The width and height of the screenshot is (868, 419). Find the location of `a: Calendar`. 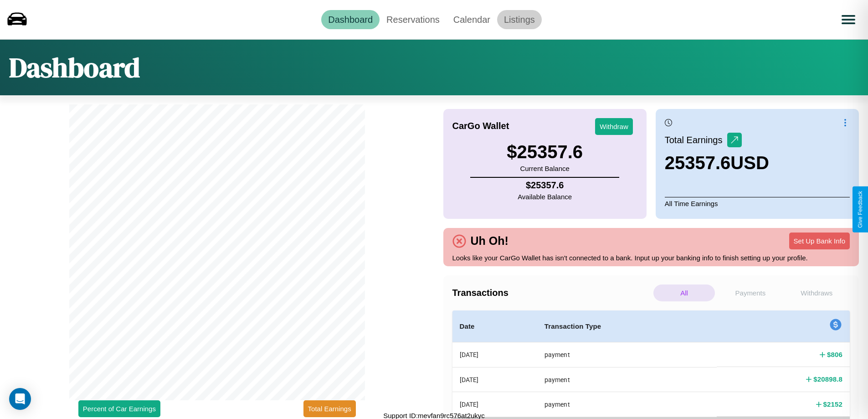

a: Calendar is located at coordinates (471, 19).